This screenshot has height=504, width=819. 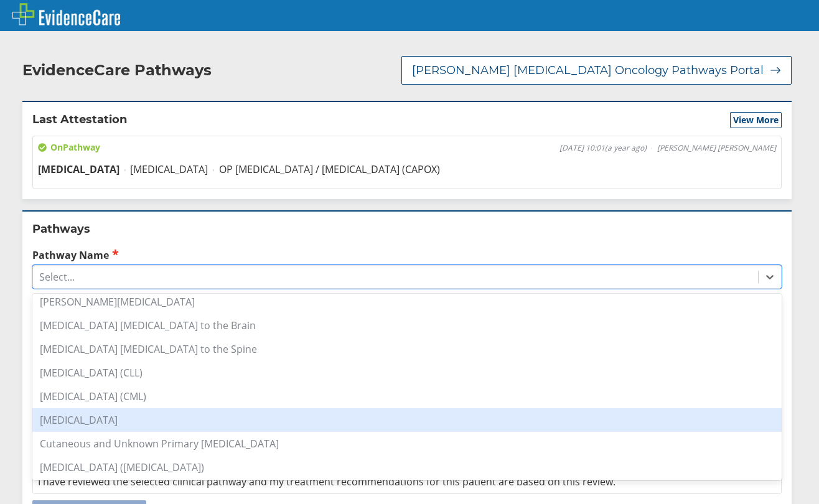 What do you see at coordinates (756, 120) in the screenshot?
I see `span: View More` at bounding box center [756, 120].